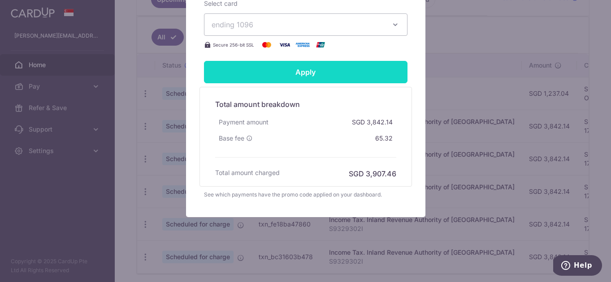 This screenshot has width=611, height=282. What do you see at coordinates (231, 138) in the screenshot?
I see `span: Base fee` at bounding box center [231, 138].